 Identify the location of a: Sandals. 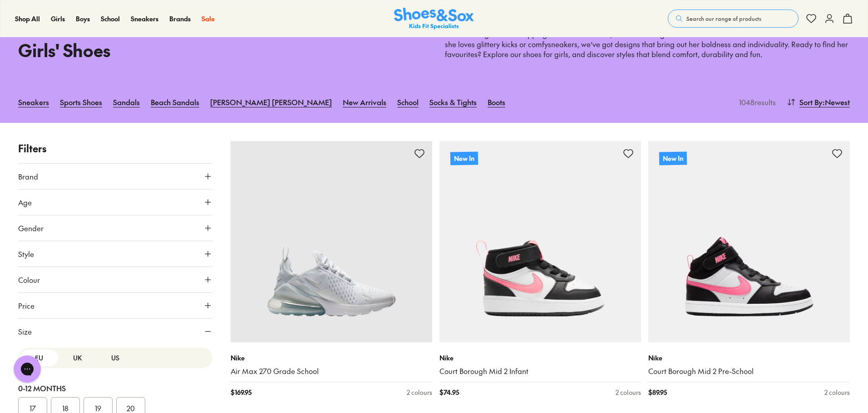
(126, 102).